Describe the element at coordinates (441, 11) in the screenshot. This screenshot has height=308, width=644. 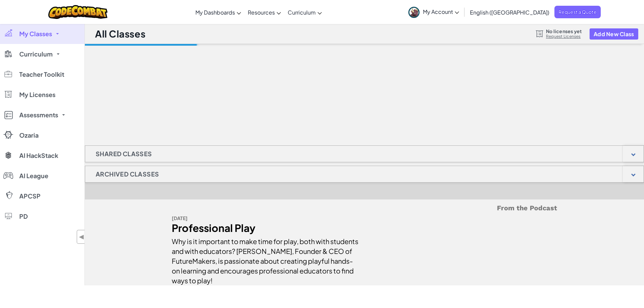
I see `span: My Account` at that location.